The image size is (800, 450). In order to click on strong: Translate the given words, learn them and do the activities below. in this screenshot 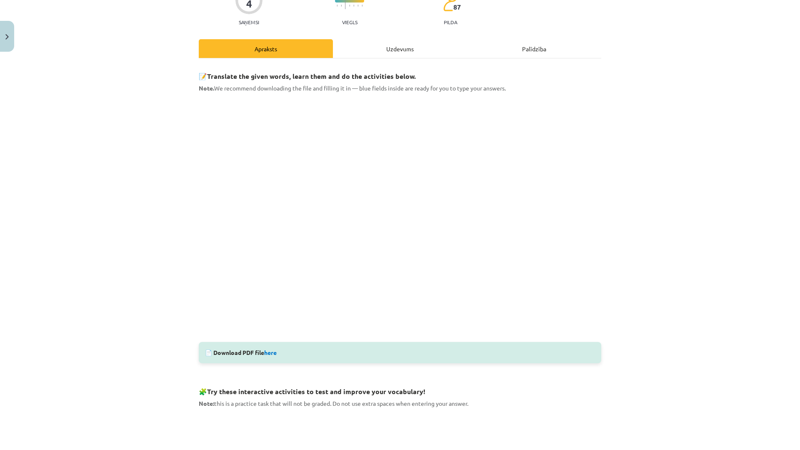, I will do `click(311, 76)`.